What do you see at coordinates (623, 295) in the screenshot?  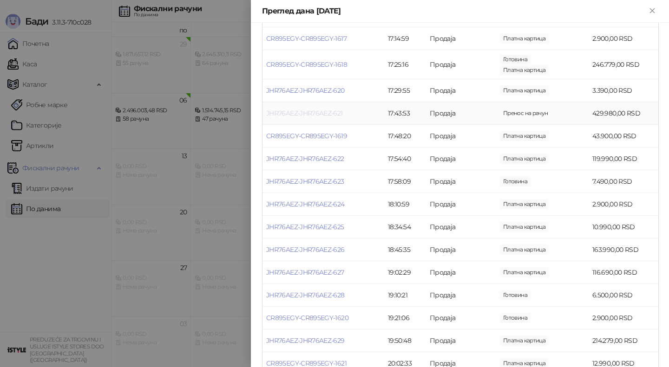 I see `td: 6.500,00 RSD` at bounding box center [623, 295].